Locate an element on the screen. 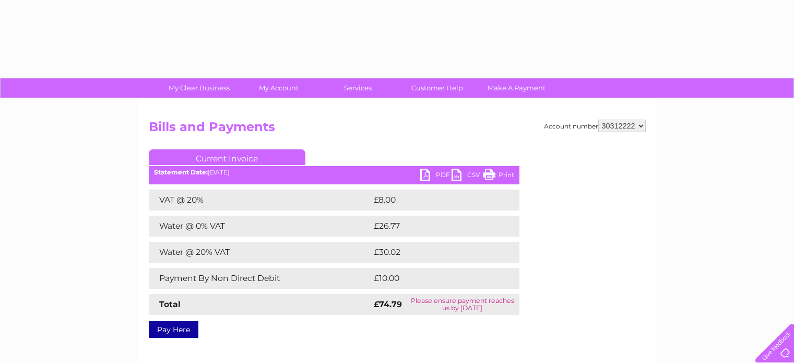 Image resolution: width=794 pixels, height=363 pixels. a: Customer Help is located at coordinates (437, 88).